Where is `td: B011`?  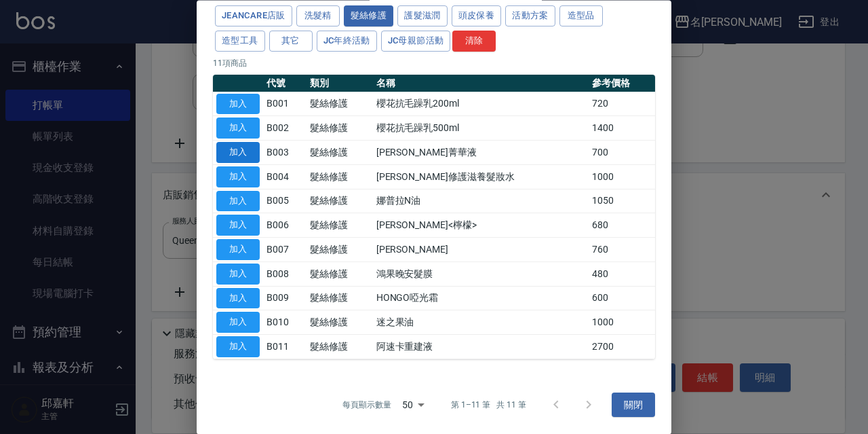
td: B011 is located at coordinates (285, 347).